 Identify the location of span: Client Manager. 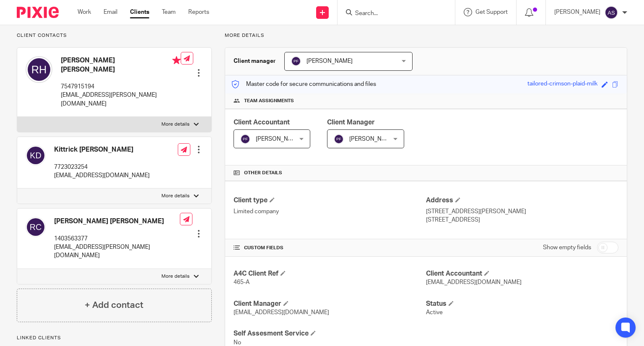
(351, 122).